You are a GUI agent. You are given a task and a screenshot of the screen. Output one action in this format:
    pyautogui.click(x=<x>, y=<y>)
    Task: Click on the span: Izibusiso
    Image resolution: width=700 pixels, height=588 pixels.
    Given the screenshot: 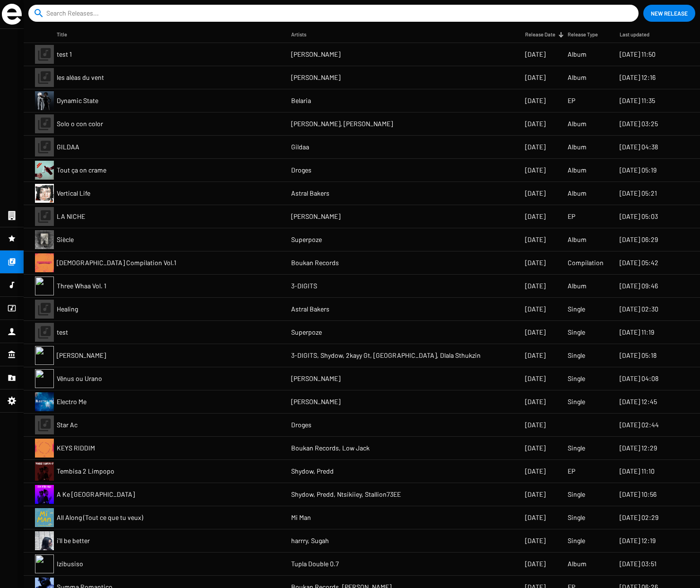 What is the action you would take?
    pyautogui.click(x=70, y=564)
    